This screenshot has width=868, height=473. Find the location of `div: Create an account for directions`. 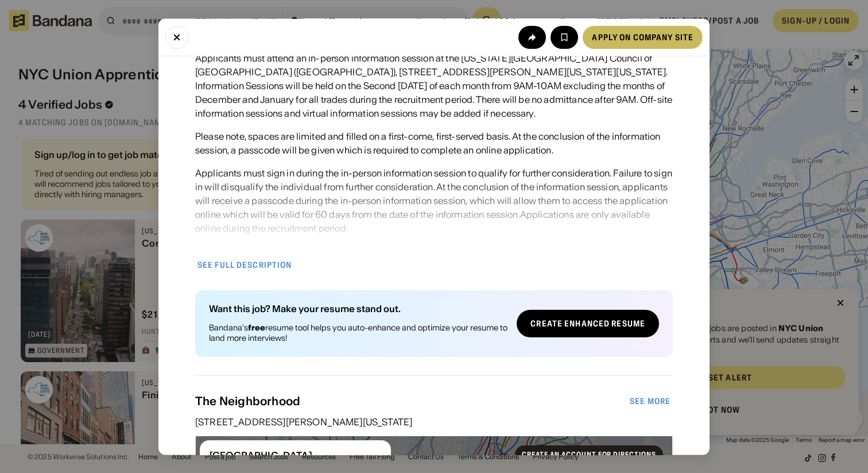

div: Create an account for directions is located at coordinates (589, 455).